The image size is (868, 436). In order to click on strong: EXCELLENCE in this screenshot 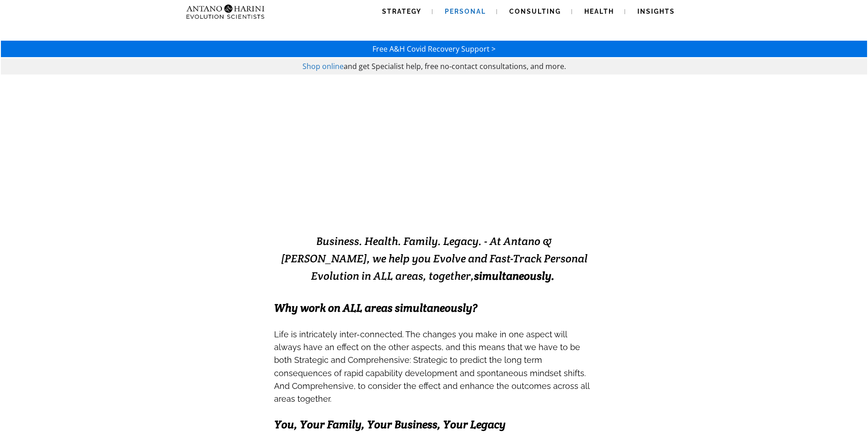, I will do `click(482, 202)`.